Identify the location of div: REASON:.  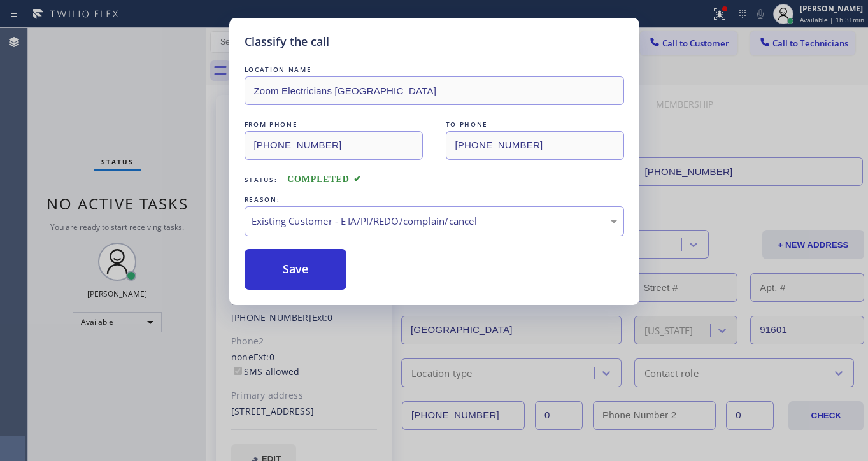
(434, 199).